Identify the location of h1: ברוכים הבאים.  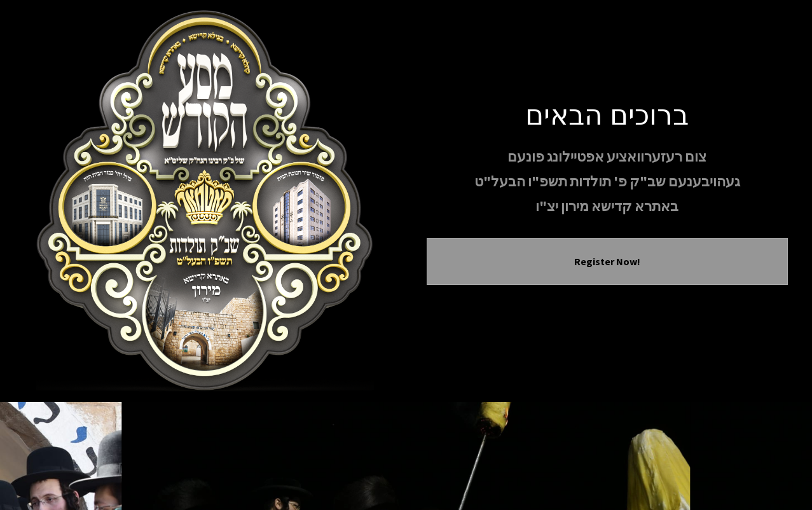
(607, 113).